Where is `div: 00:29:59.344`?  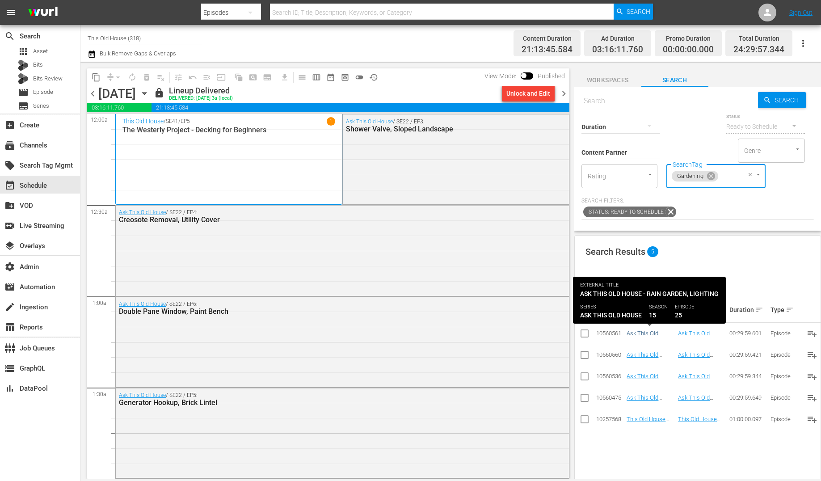
div: 00:29:59.344 is located at coordinates (749, 376).